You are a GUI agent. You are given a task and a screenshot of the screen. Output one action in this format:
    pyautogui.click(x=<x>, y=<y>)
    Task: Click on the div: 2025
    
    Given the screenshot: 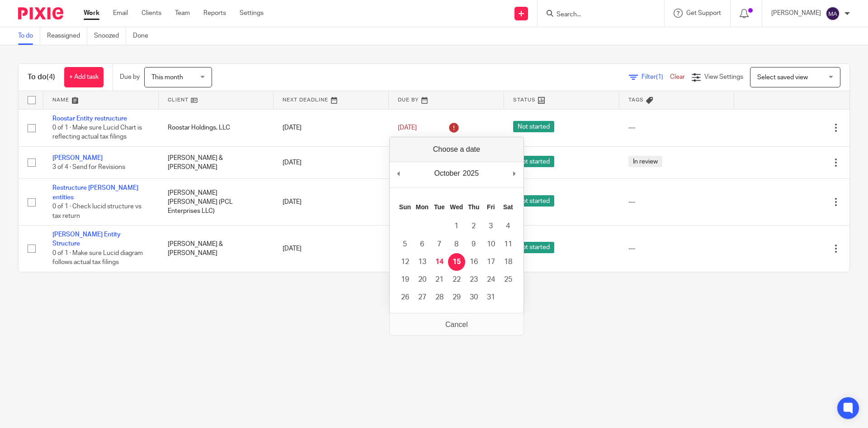 What is the action you would take?
    pyautogui.click(x=471, y=173)
    